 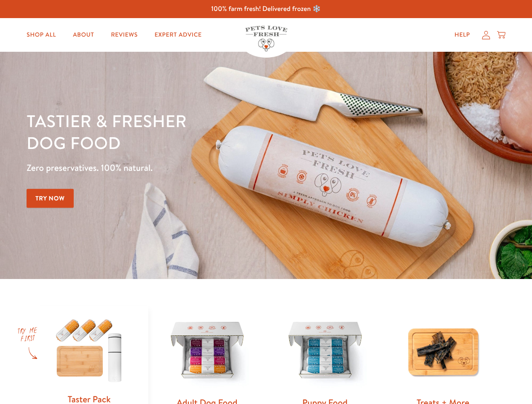 I want to click on h1: Tastier & fresher dog food, so click(x=186, y=132).